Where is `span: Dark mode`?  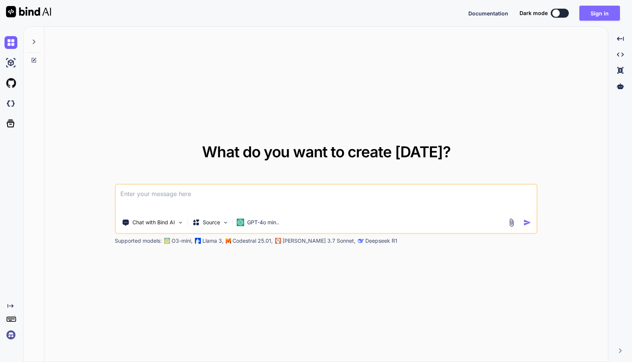 span: Dark mode is located at coordinates (533, 13).